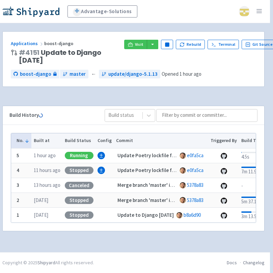  I want to click on a: Advantage-Solutions, so click(102, 11).